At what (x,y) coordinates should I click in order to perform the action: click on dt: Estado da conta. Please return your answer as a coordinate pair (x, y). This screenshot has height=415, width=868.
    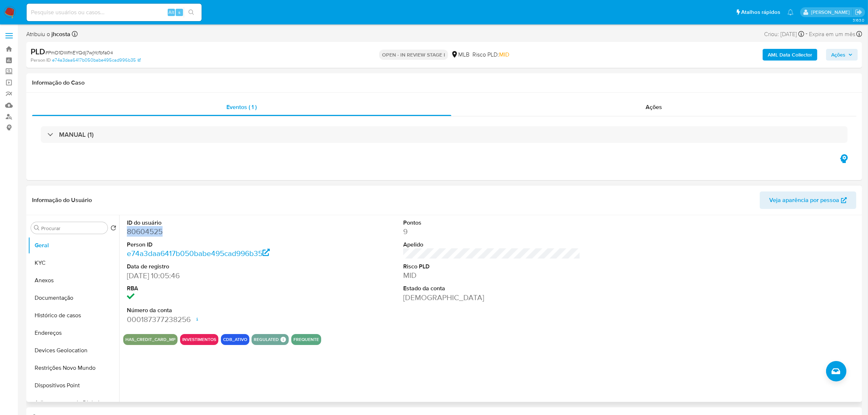
    Looking at the image, I should click on (492, 289).